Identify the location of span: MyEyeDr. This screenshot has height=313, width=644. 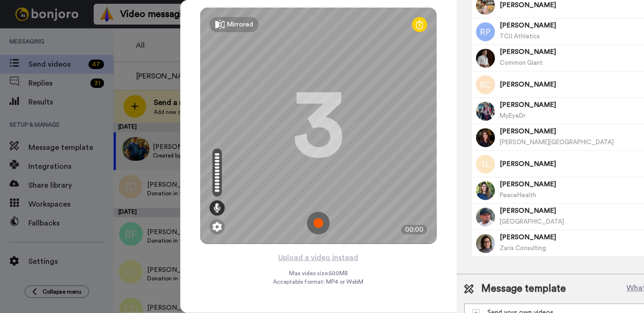
(513, 115).